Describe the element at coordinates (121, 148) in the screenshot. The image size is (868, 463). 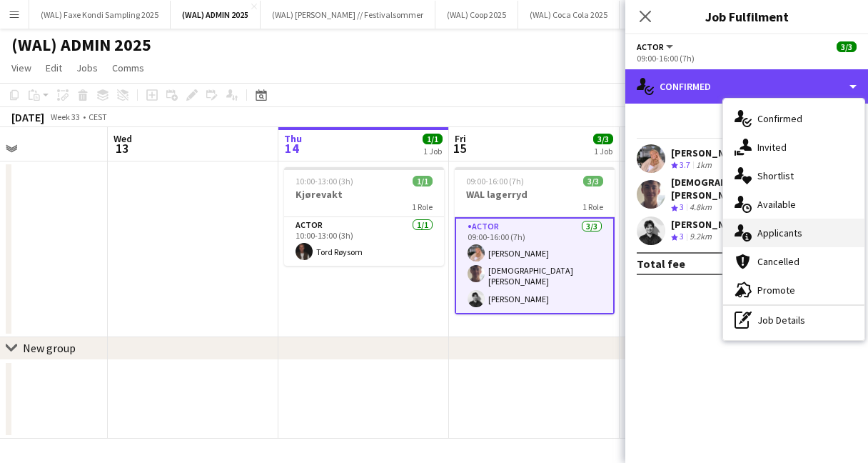
I see `span: 13` at that location.